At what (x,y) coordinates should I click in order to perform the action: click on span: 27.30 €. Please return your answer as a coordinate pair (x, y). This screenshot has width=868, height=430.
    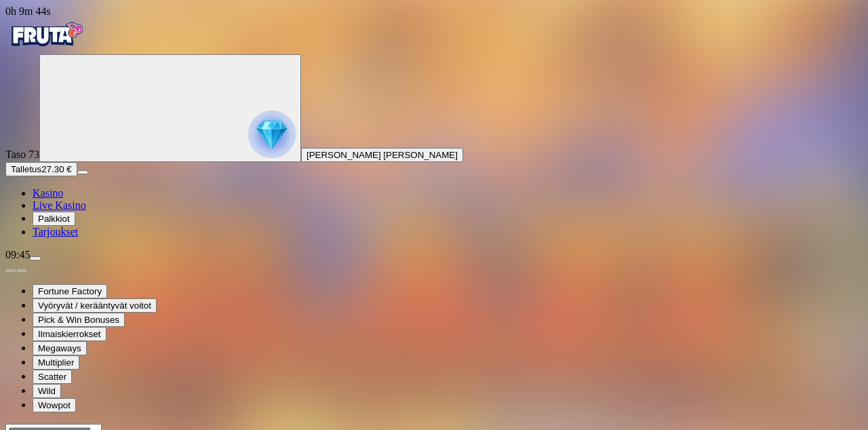
    Looking at the image, I should click on (56, 169).